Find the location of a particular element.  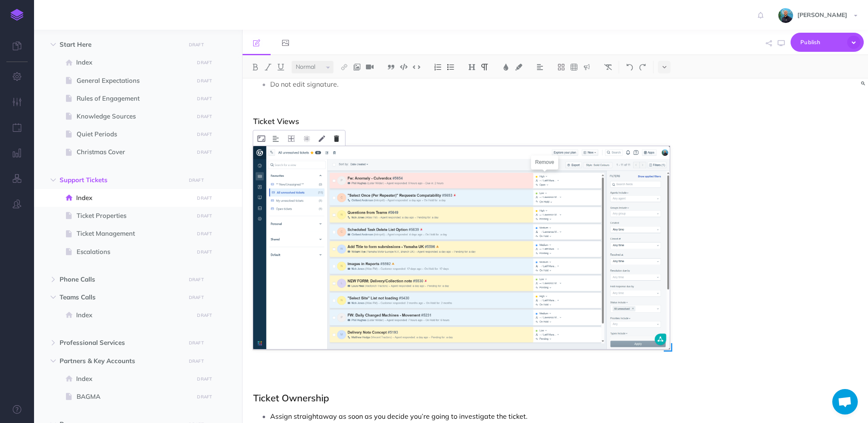

div: Open chat is located at coordinates (845, 402).